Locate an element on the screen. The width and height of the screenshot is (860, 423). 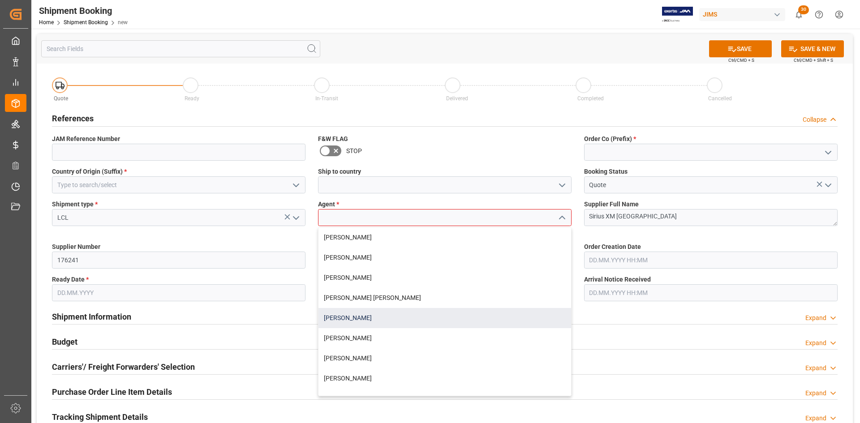
span: Ctrl/CMD + S is located at coordinates (741, 60).